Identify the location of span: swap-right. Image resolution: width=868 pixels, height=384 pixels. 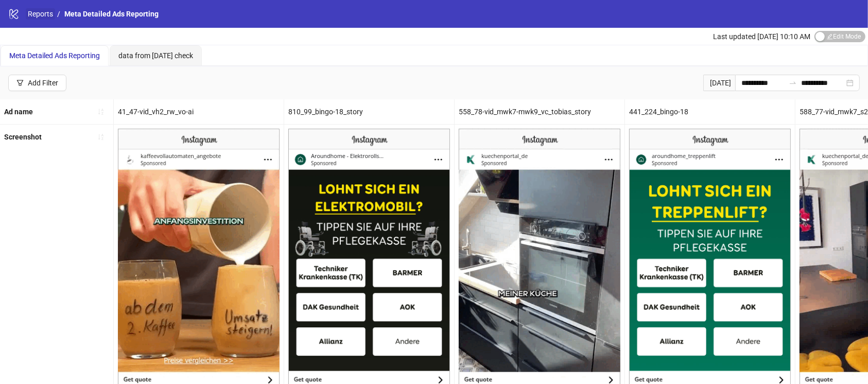
(793, 83).